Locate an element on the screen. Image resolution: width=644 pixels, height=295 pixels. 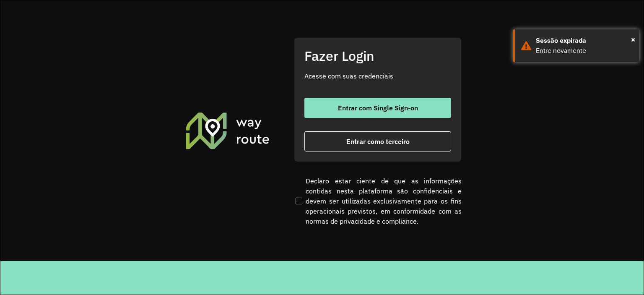
div: Sessão expirada is located at coordinates (584, 41).